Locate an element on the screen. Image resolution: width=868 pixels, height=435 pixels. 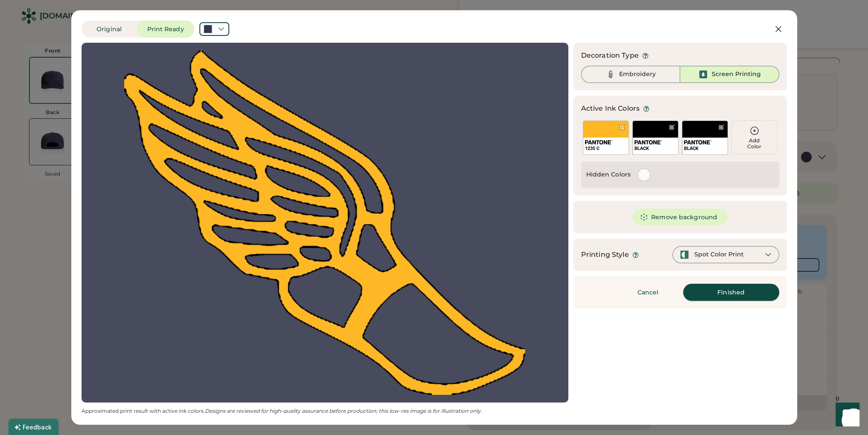
div: Spot Color Print is located at coordinates (719, 254).